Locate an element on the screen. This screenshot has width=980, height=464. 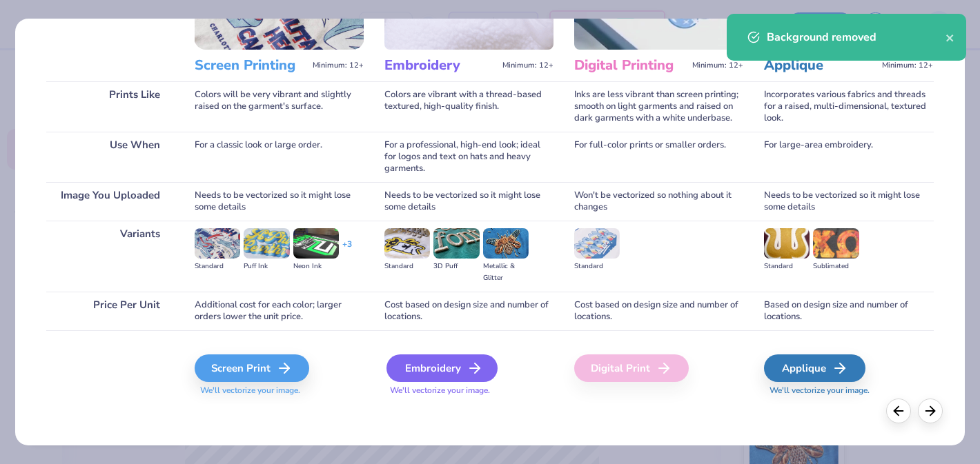
img: Sublimated is located at coordinates (836, 244).